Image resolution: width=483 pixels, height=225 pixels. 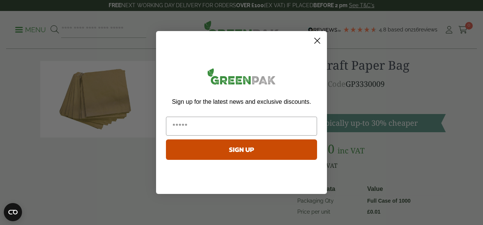 I want to click on span: Sign up for the latest news and exclusive discounts., so click(x=241, y=102).